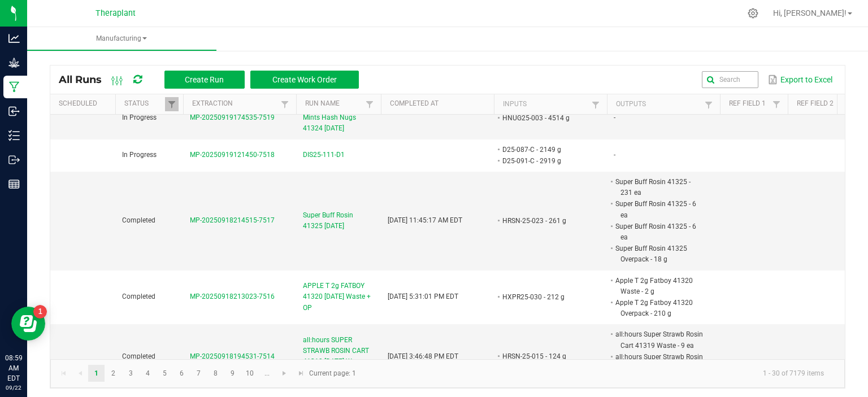  What do you see at coordinates (13, 369) in the screenshot?
I see `p: 08:59 AM EDT` at bounding box center [13, 369].